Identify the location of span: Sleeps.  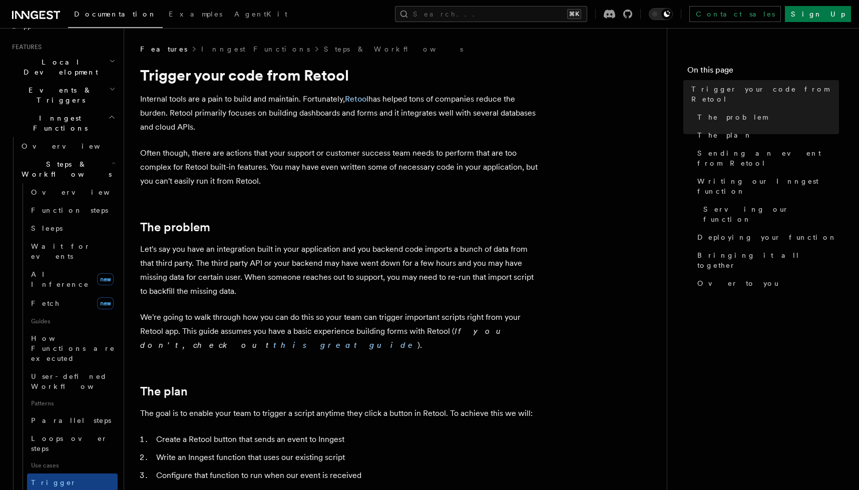
(47, 228).